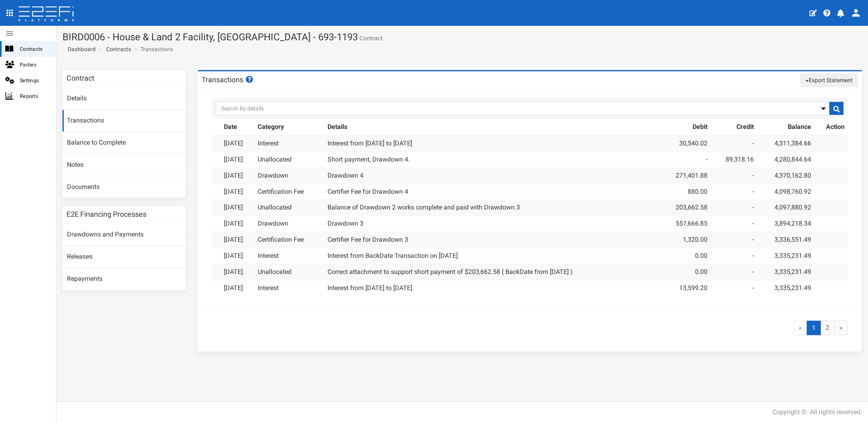 The image size is (868, 423). What do you see at coordinates (492, 127) in the screenshot?
I see `th: Details` at bounding box center [492, 127].